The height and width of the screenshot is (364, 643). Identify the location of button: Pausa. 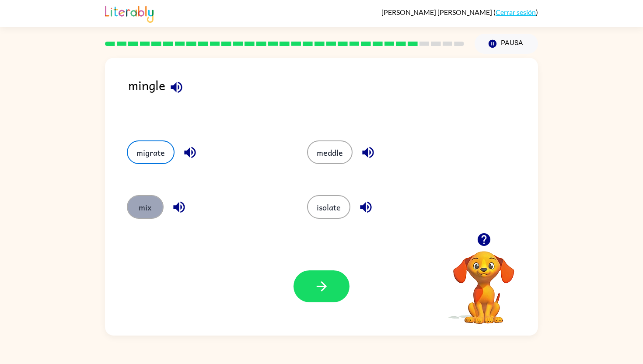
(506, 44).